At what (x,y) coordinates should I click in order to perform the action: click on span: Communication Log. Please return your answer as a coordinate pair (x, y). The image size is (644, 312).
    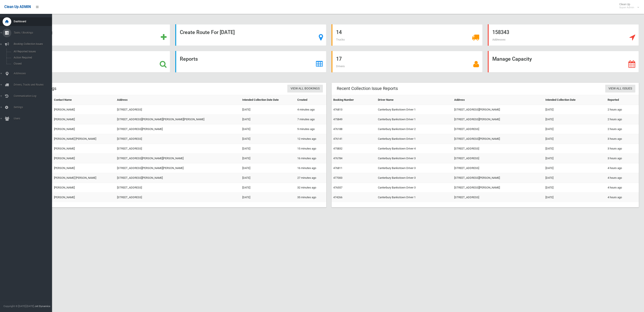
    Looking at the image, I should click on (32, 96).